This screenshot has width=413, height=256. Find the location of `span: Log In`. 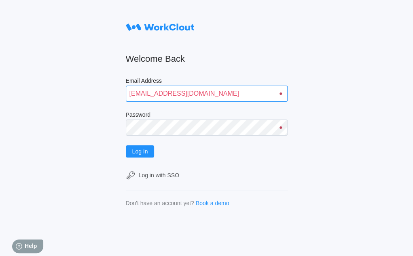

span: Log In is located at coordinates (140, 152).